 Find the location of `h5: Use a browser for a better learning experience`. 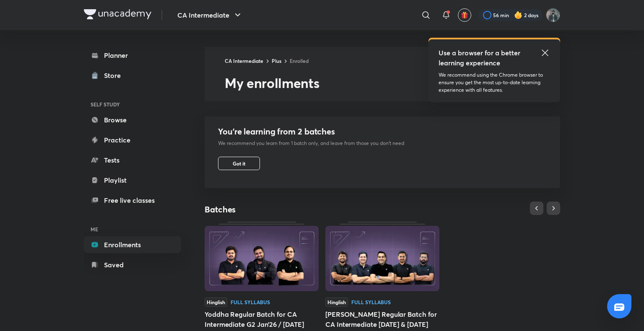

h5: Use a browser for a better learning experience is located at coordinates (480, 58).